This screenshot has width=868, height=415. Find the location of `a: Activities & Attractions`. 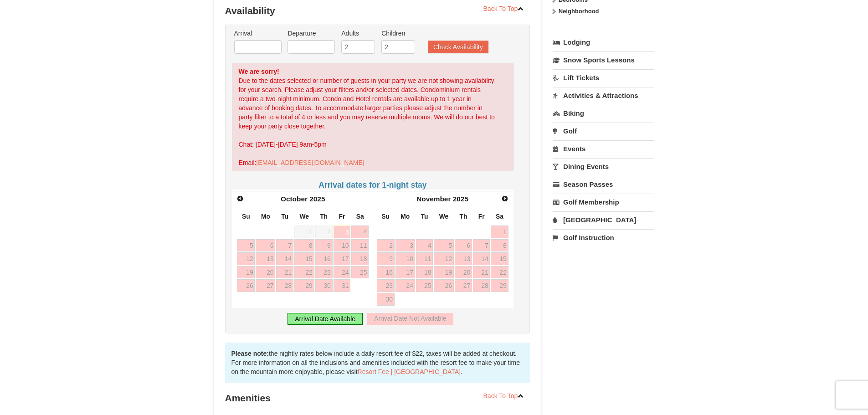

a: Activities & Attractions is located at coordinates (603, 95).